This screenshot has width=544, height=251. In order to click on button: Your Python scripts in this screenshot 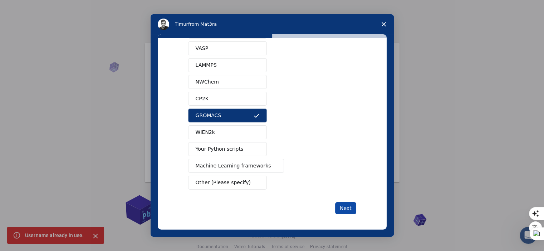, I will do `click(227, 149)`.